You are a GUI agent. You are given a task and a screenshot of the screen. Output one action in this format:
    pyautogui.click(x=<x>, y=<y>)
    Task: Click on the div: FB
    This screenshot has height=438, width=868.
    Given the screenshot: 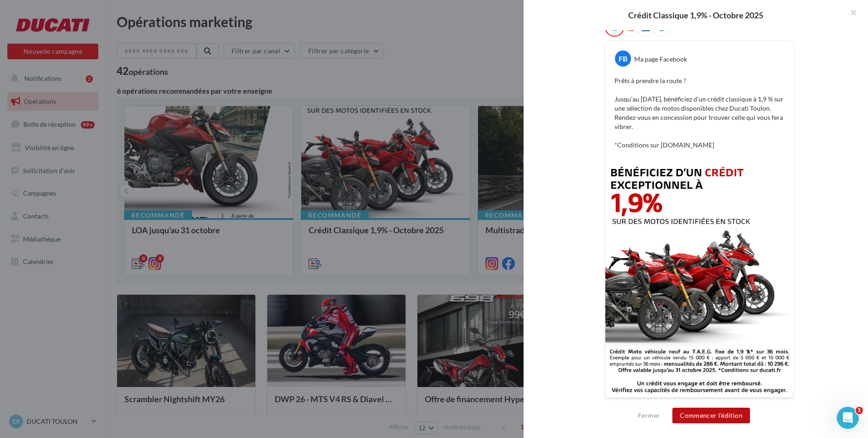 What is the action you would take?
    pyautogui.click(x=622, y=58)
    